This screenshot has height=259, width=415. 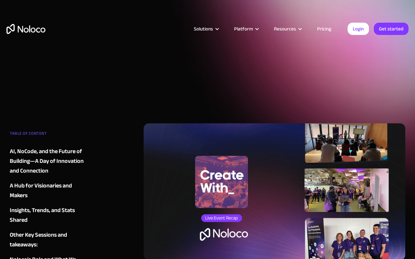 What do you see at coordinates (49, 215) in the screenshot?
I see `a: Insights, Trends, and Stats Shared` at bounding box center [49, 215].